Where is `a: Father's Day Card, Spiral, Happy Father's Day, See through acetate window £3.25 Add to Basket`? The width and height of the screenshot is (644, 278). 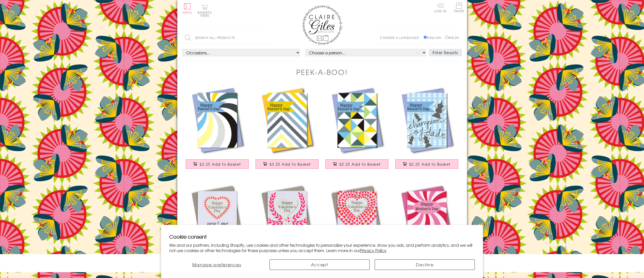
a: Father's Day Card, Spiral, Happy Father's Day, See through acetate window £3.25 Add to Basket is located at coordinates (217, 129).